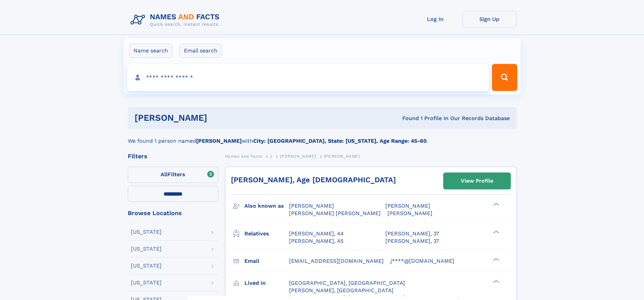 Image resolution: width=644 pixels, height=300 pixels. Describe the element at coordinates (173, 175) in the screenshot. I see `label: Filters` at that location.